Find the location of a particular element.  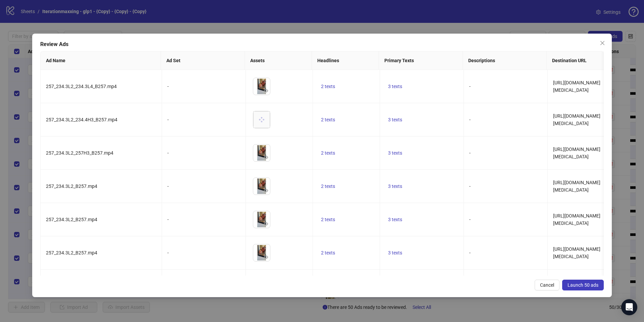

span: Launch 50 ads is located at coordinates (583, 285).